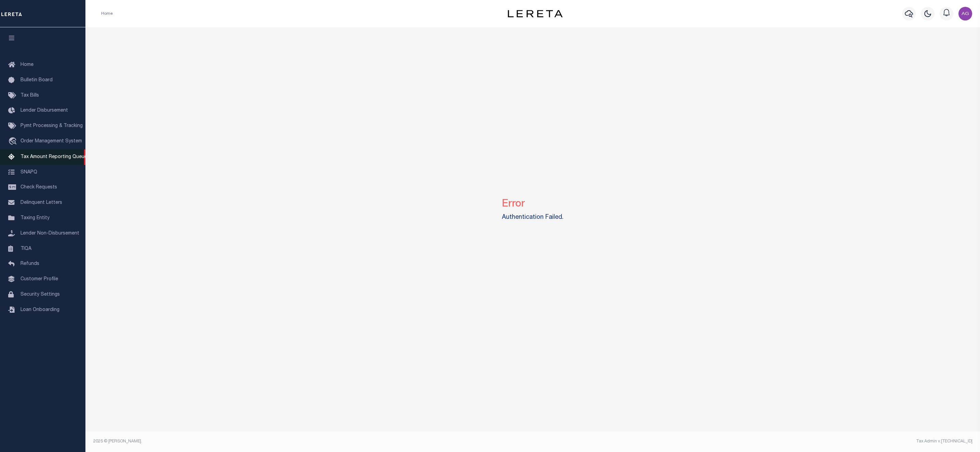 The height and width of the screenshot is (452, 980). I want to click on h2: Error, so click(533, 202).